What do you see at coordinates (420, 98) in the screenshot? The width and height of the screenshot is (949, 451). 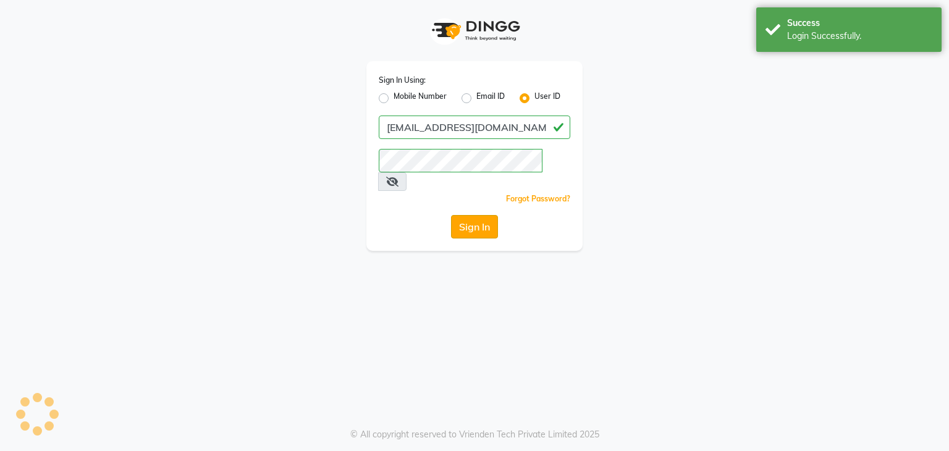 I see `label: Mobile Number` at bounding box center [420, 98].